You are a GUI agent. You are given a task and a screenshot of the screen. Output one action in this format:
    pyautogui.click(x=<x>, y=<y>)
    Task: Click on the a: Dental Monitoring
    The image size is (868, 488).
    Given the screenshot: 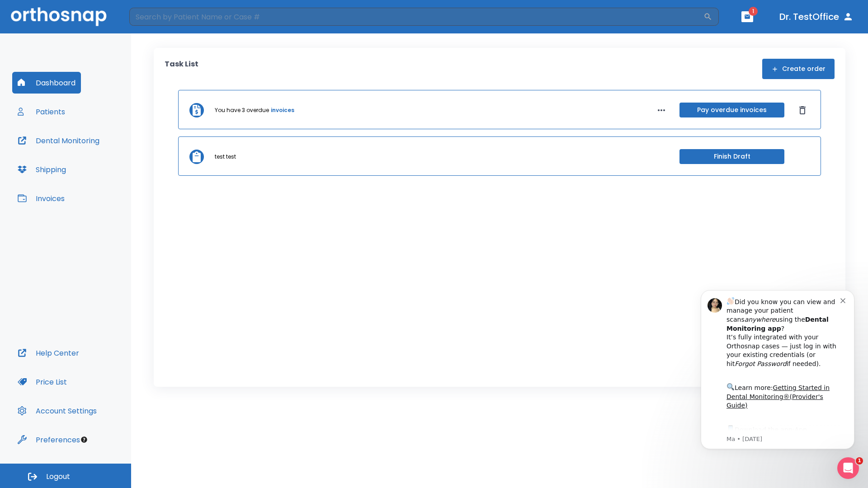 What is the action you would take?
    pyautogui.click(x=58, y=141)
    